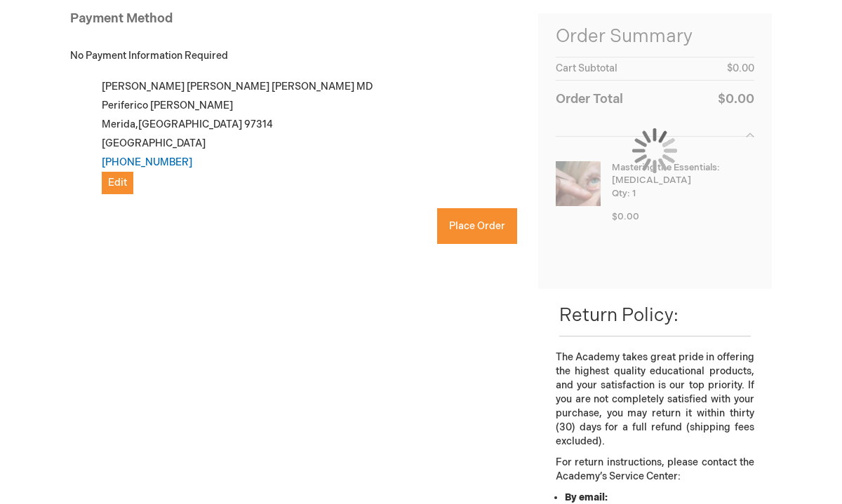 This screenshot has height=504, width=842. I want to click on button: Place Order, so click(477, 225).